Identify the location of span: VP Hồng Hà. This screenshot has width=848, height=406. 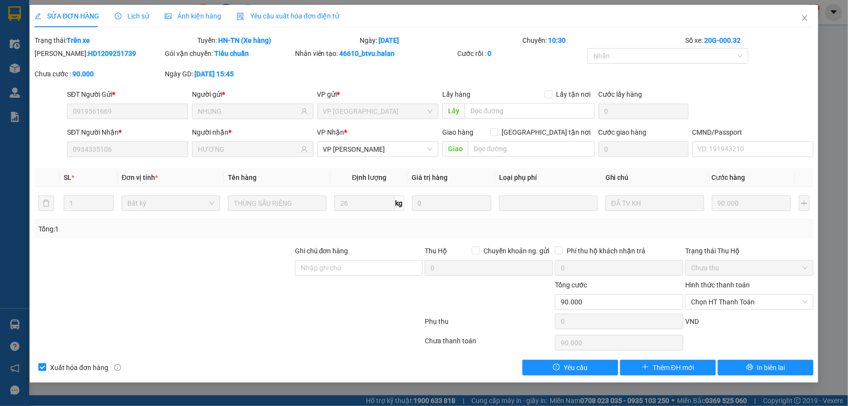
(377, 149).